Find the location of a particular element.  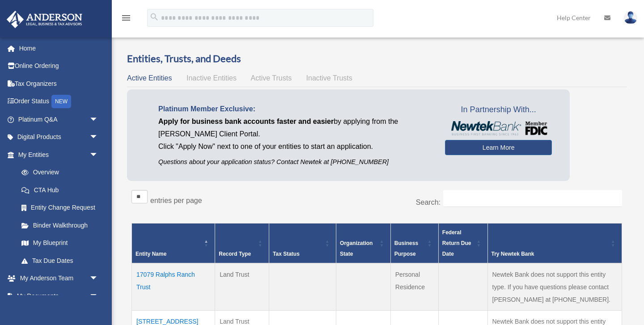

a: Tax Organizers is located at coordinates (59, 83).